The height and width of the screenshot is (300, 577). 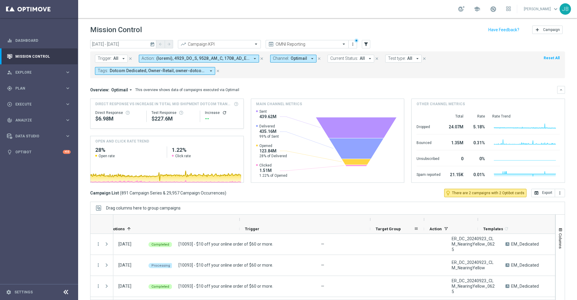 What do you see at coordinates (224, 113) in the screenshot?
I see `i: refresh` at bounding box center [224, 113].